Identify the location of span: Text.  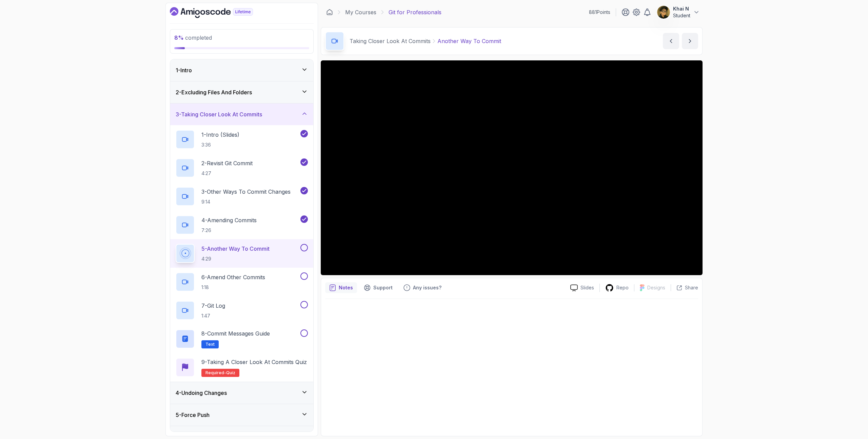
(210, 345).